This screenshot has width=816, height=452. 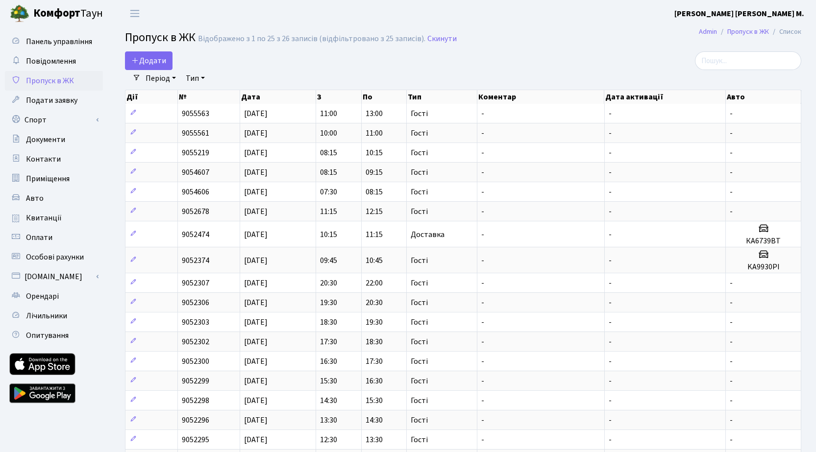 I want to click on a: Орендарі, so click(x=54, y=297).